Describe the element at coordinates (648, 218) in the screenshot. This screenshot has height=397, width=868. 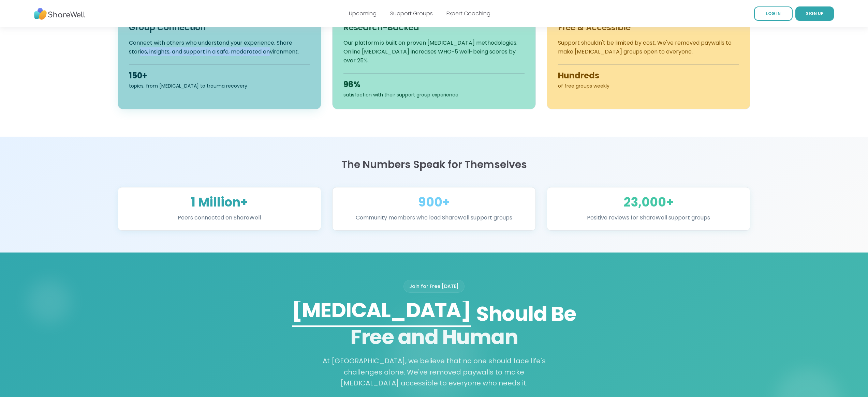
I see `p: Positive reviews for ShareWell support groups` at that location.